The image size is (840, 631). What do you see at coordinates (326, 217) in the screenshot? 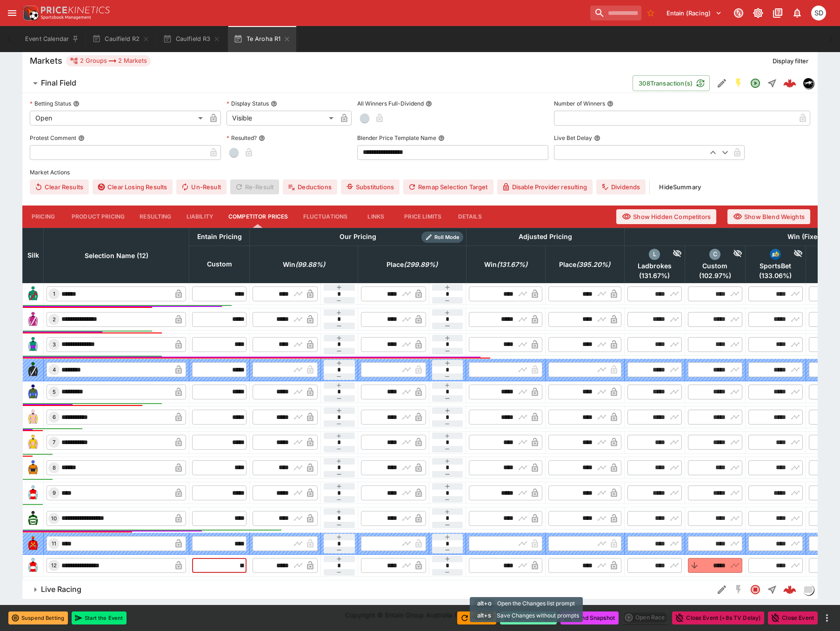
I see `button: Fluctuations` at bounding box center [326, 217].